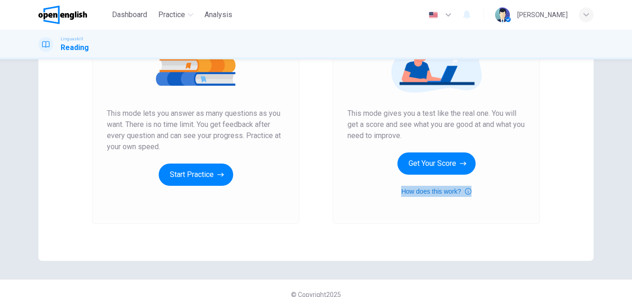  Describe the element at coordinates (503, 15) in the screenshot. I see `img: Profile picture` at that location.